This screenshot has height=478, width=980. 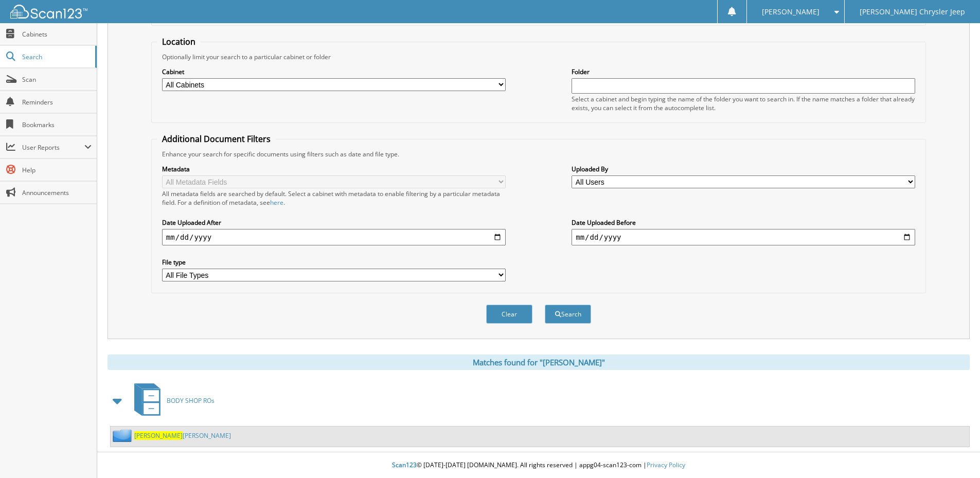 What do you see at coordinates (744, 237) in the screenshot?
I see `input: end` at bounding box center [744, 237].